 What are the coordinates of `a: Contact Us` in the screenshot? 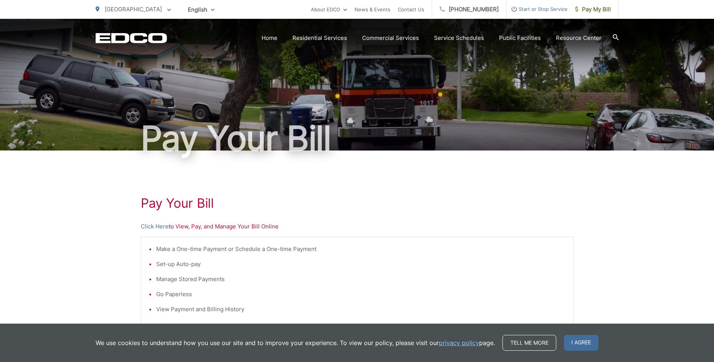 It's located at (411, 9).